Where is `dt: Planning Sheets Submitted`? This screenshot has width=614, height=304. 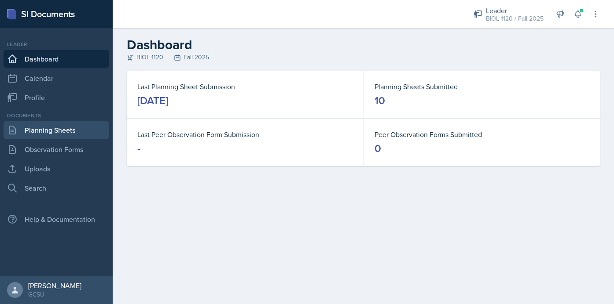 dt: Planning Sheets Submitted is located at coordinates (482, 87).